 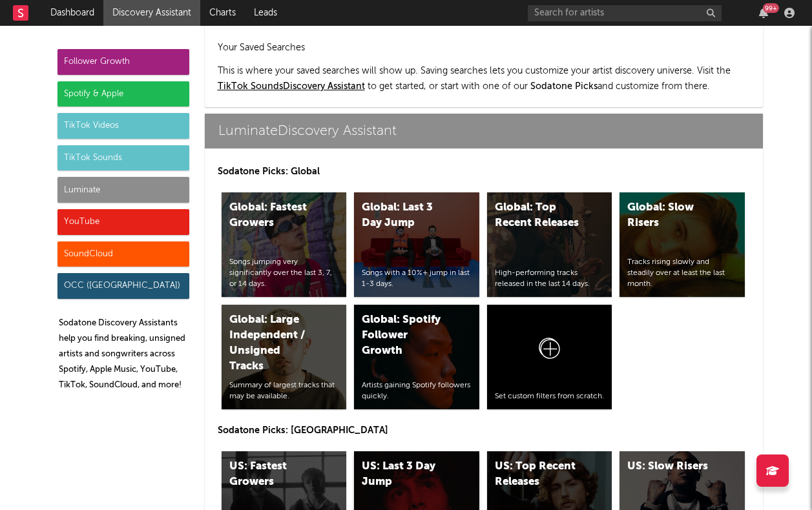 What do you see at coordinates (284, 357) in the screenshot?
I see `a: Global: Large Independent / Unsigned TracksSummary of largest tracks that may be available.` at bounding box center [284, 357].